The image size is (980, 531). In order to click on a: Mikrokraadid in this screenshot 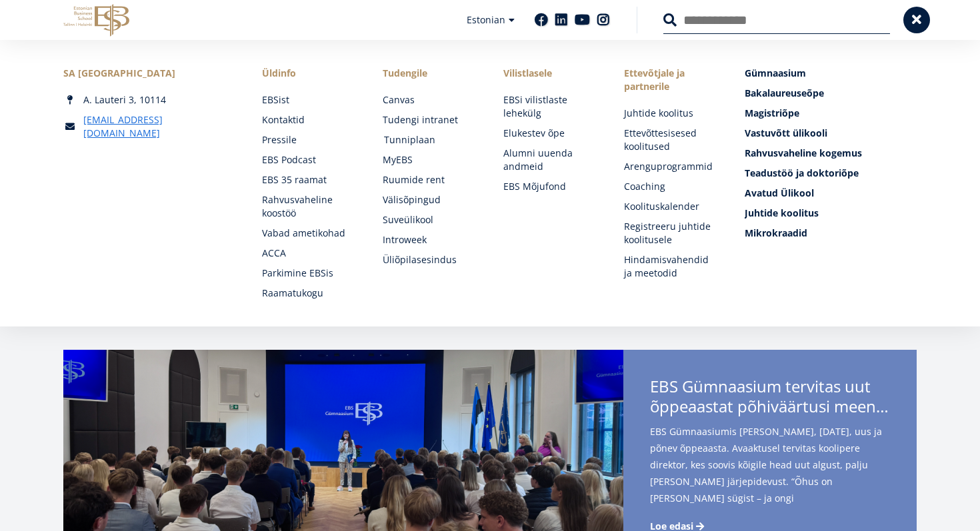, I will do `click(831, 233)`.